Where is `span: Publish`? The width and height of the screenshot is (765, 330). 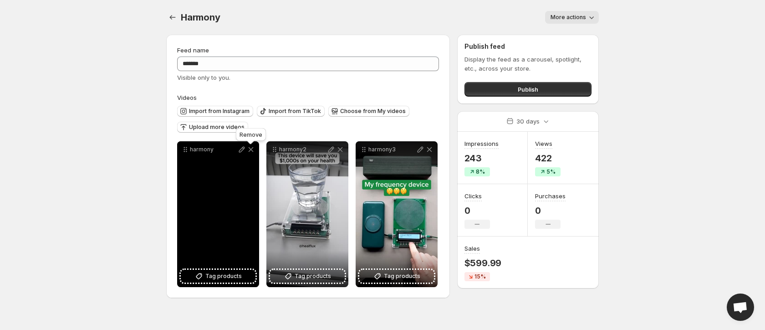 span: Publish is located at coordinates (527, 89).